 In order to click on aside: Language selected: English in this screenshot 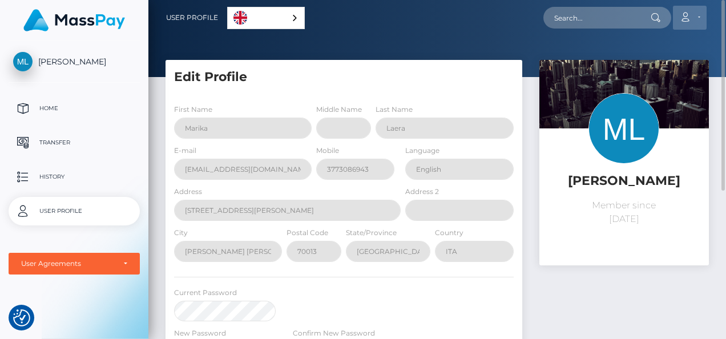, I will do `click(266, 18)`.